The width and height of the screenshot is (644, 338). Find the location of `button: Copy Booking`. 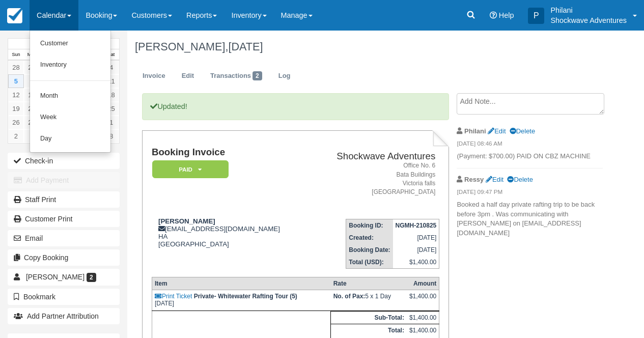

button: Copy Booking is located at coordinates (64, 258).